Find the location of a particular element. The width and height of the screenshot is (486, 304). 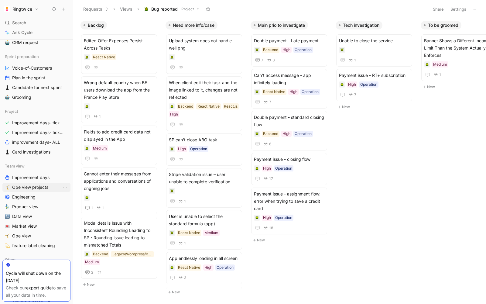

span: Engineering is located at coordinates (24, 197).